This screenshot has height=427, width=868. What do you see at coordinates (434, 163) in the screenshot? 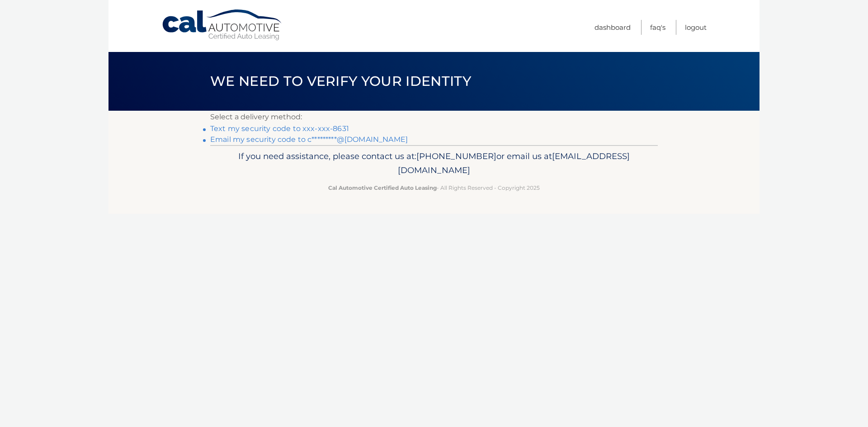
I see `p: If you need assistance, please contact us at: or email us at` at bounding box center [434, 163].